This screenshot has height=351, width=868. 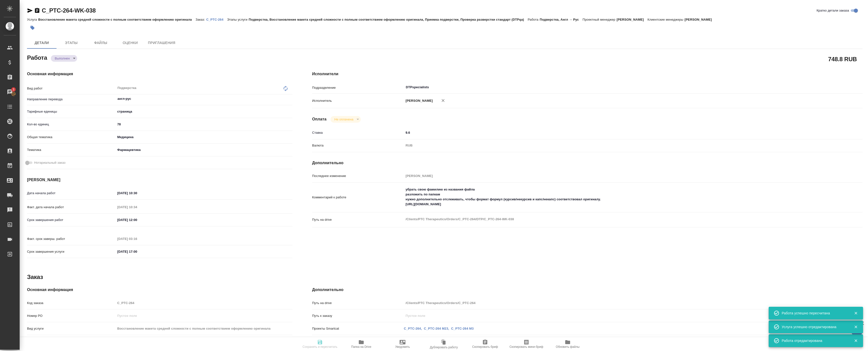 I want to click on span: Скопировать мини-бриф, so click(x=526, y=347).